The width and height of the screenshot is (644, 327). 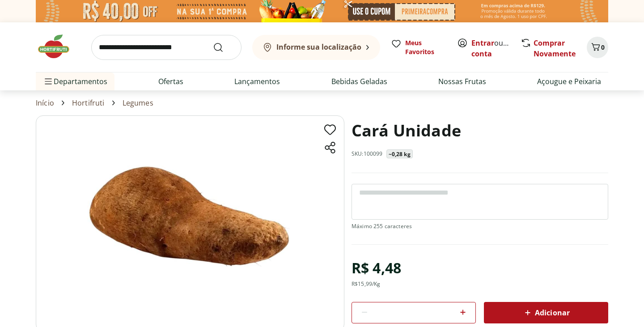 What do you see at coordinates (48, 81) in the screenshot?
I see `button: Menu` at bounding box center [48, 81].